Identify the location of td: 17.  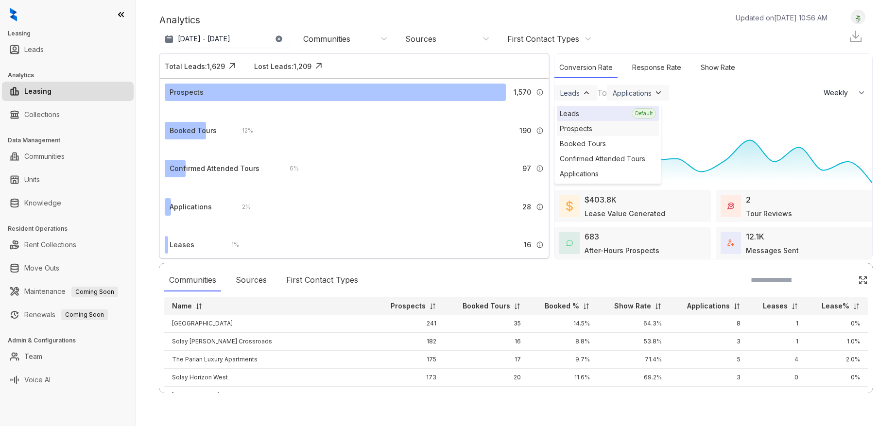
(486, 360).